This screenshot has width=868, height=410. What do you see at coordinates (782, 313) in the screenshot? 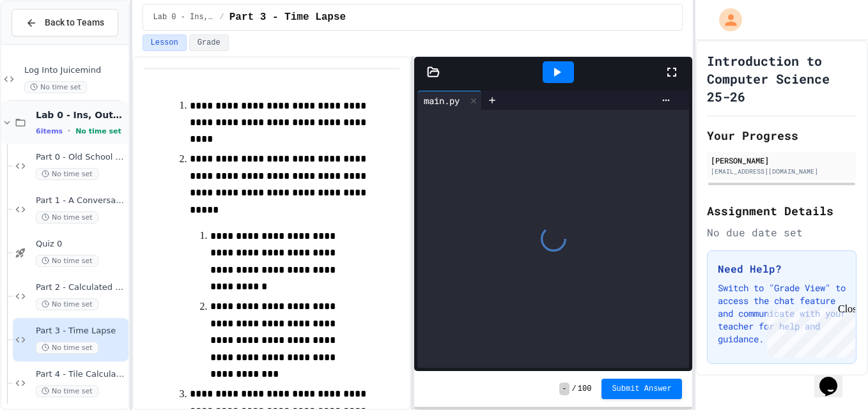
I see `p: Switch to "Grade View" to access the chat feature and communicate with your teacher for help and ...` at bounding box center [782, 313].